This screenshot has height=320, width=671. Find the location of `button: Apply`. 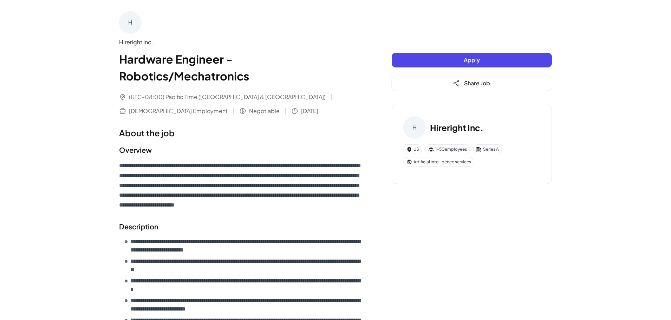

button: Apply is located at coordinates (472, 60).